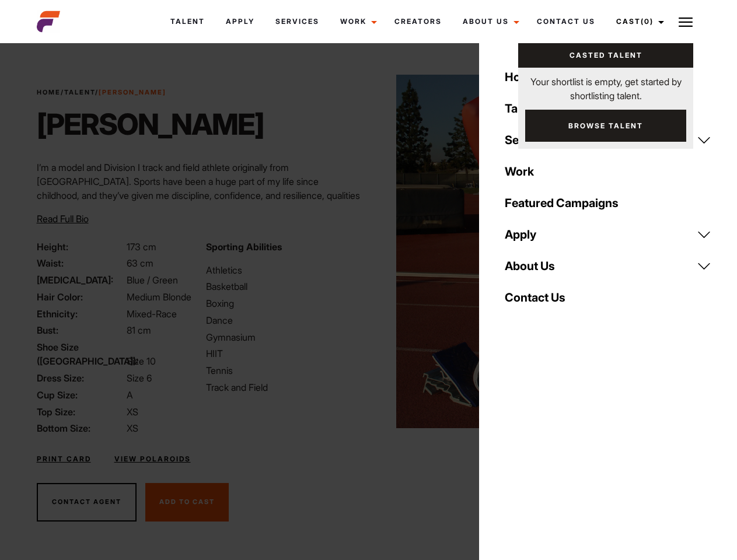 This screenshot has width=737, height=560. What do you see at coordinates (284, 354) in the screenshot?
I see `li: HIIT` at bounding box center [284, 354].